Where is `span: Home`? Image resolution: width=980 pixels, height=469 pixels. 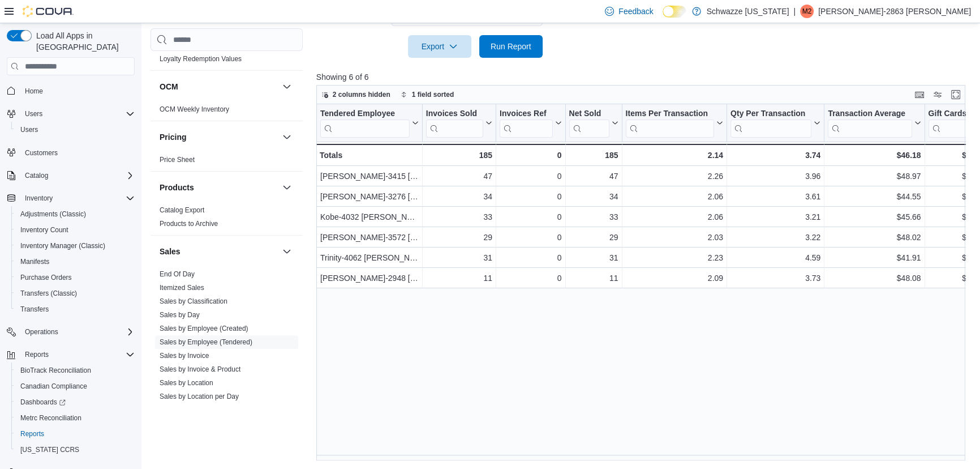
span: Home is located at coordinates (77, 90).